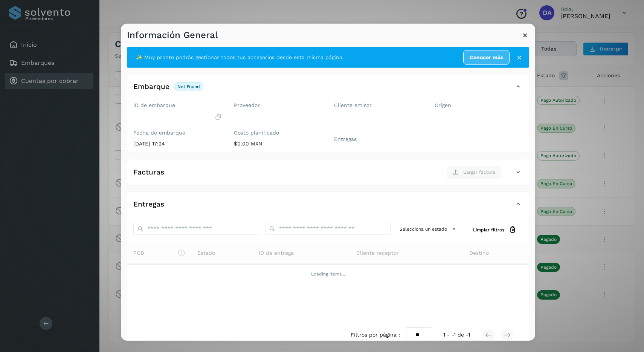  I want to click on span: ID de entrega, so click(276, 253).